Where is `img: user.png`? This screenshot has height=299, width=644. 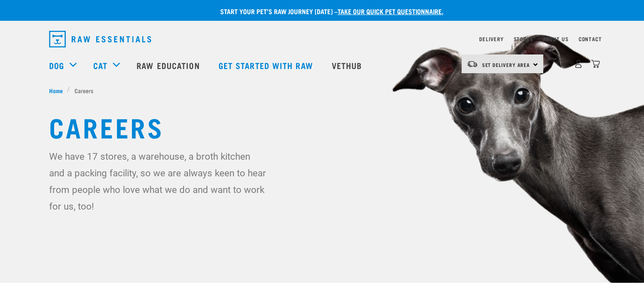
img: user.png is located at coordinates (578, 64).